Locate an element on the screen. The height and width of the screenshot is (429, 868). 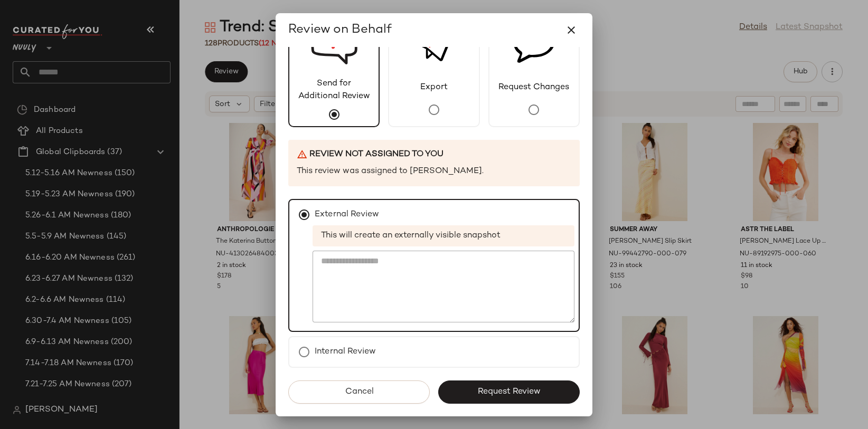
span: Request Changes is located at coordinates (534, 87).